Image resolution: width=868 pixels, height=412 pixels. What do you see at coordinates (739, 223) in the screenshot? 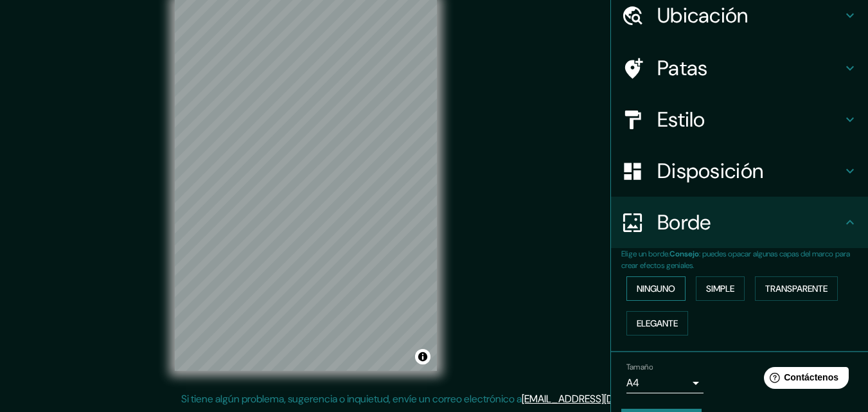
I see `div: Borde` at bounding box center [739, 223].